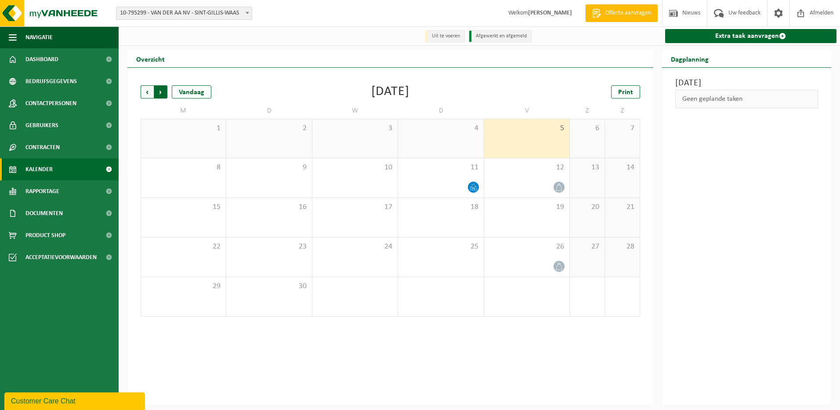 This screenshot has width=840, height=410. What do you see at coordinates (183, 247) in the screenshot?
I see `span: 22` at bounding box center [183, 247].